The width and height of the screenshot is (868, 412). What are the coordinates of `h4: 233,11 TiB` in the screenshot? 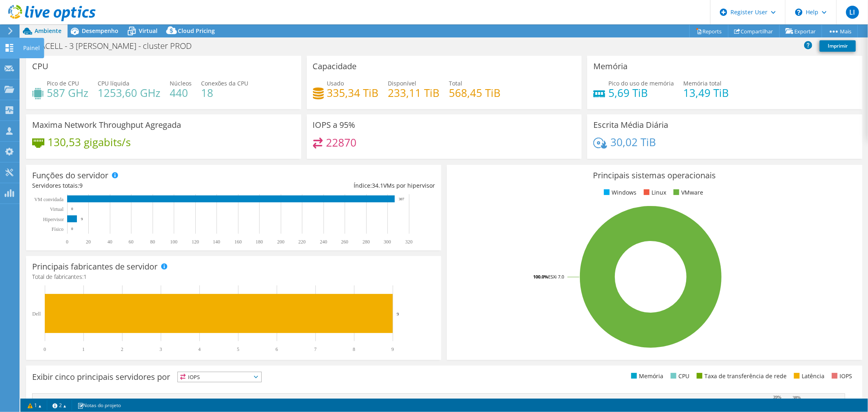 It's located at (414, 93).